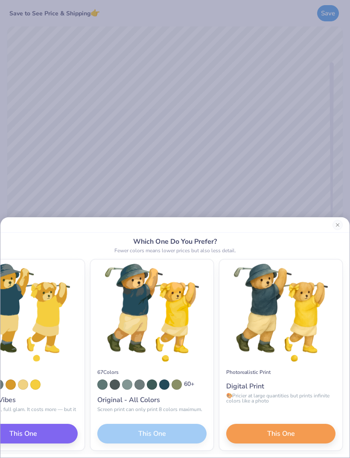 This screenshot has width=350, height=458. Describe the element at coordinates (338, 225) in the screenshot. I see `button: Close` at that location.